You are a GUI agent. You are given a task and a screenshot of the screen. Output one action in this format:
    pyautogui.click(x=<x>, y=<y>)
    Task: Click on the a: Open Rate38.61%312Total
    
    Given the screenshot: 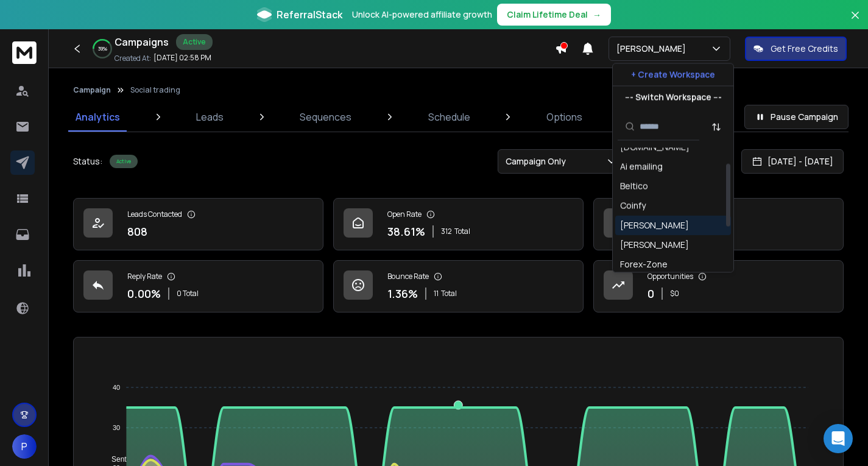 What is the action you would take?
    pyautogui.click(x=458, y=224)
    